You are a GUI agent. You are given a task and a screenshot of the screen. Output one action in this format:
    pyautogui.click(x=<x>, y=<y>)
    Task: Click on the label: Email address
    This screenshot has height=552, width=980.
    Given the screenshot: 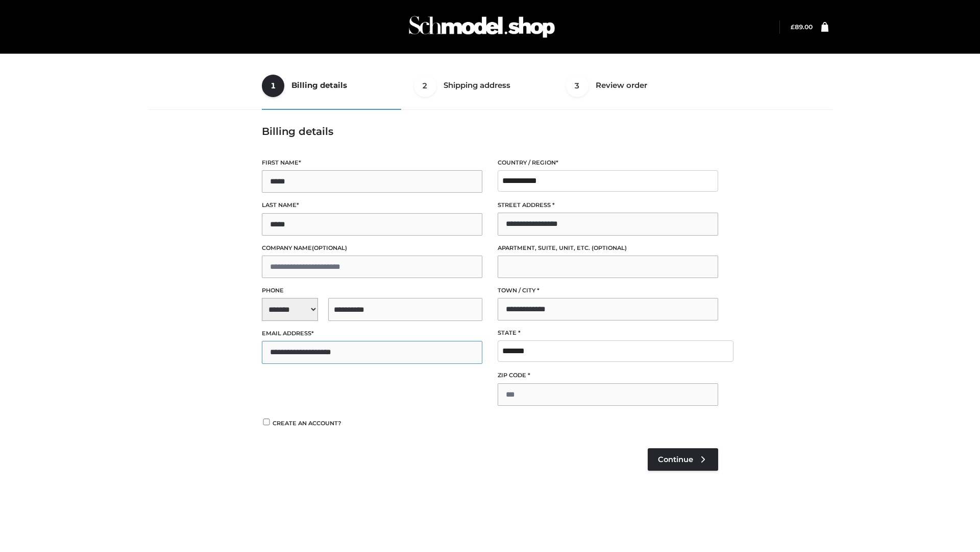 What is the action you would take?
    pyautogui.click(x=372, y=333)
    